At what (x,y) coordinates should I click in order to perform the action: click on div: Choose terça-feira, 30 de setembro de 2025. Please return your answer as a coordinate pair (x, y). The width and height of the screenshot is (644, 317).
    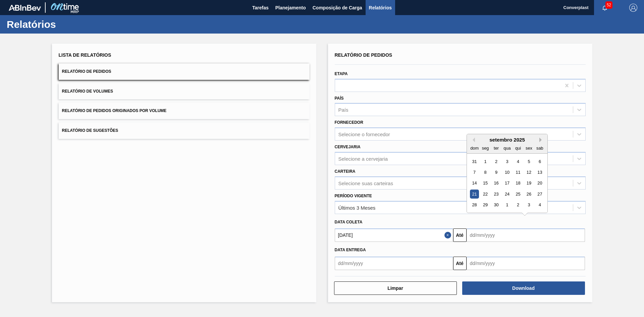
    Looking at the image, I should click on (496, 205).